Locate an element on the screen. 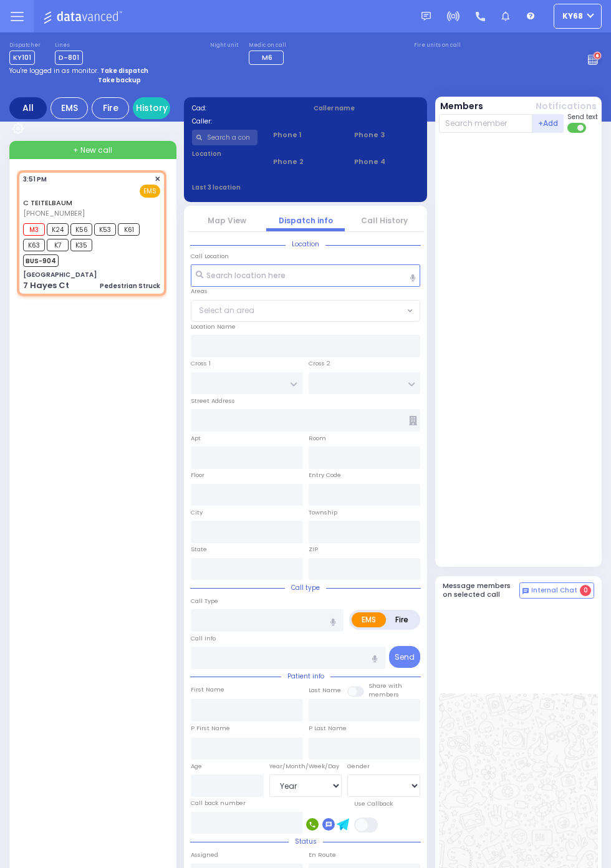 This screenshot has width=611, height=868. label: Areas is located at coordinates (198, 291).